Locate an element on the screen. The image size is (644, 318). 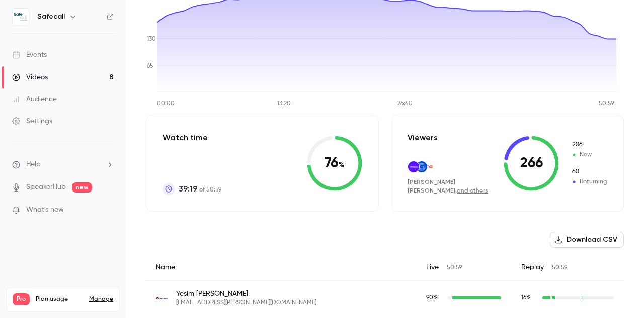
p: Watch time is located at coordinates (192, 137).